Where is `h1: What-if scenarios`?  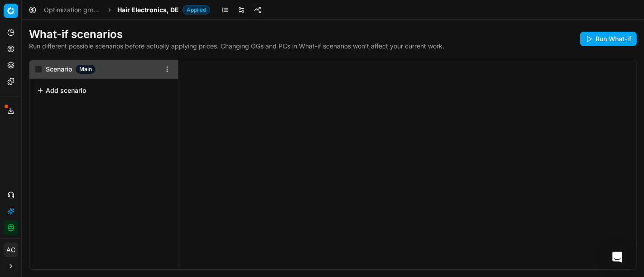
h1: What-if scenarios is located at coordinates (236, 34).